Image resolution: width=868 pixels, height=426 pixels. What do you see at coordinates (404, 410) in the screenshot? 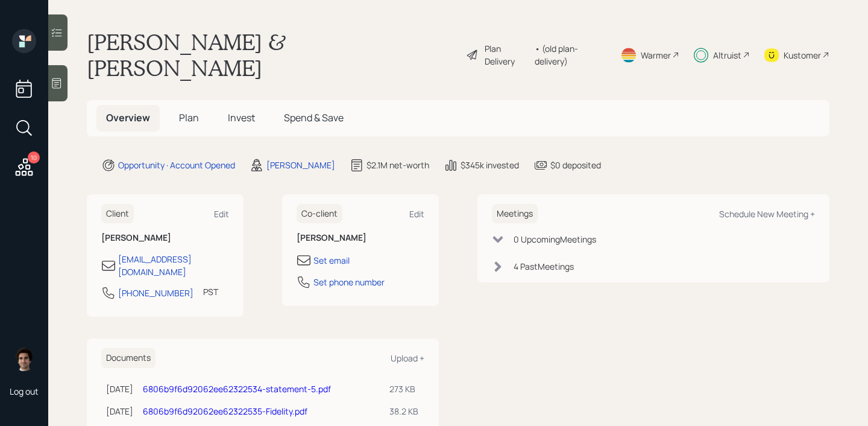
I see `div: 38.2 KB` at bounding box center [404, 410].